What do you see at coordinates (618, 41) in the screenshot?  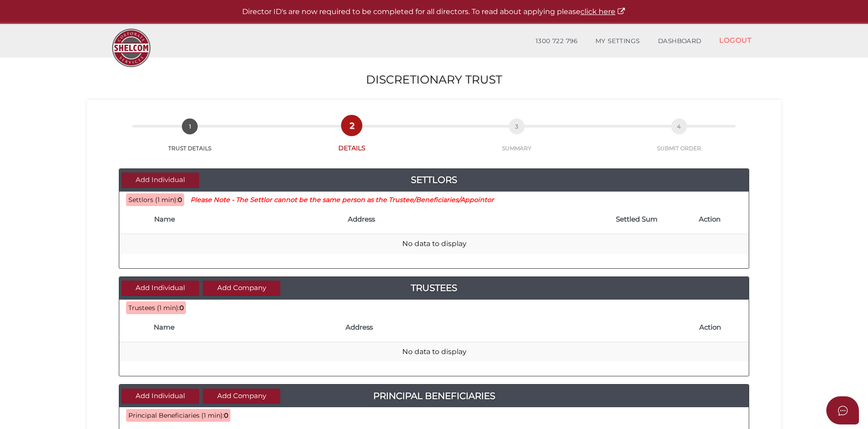 I see `a: MY SETTINGS` at bounding box center [618, 41].